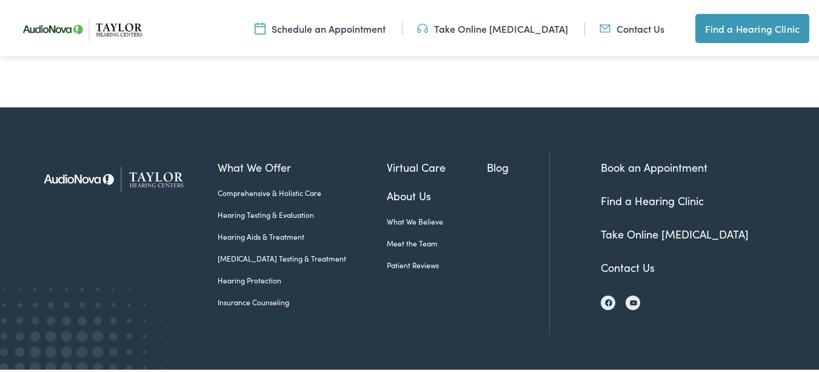 The width and height of the screenshot is (819, 372). I want to click on a: Hearing Aids & Treatment, so click(303, 235).